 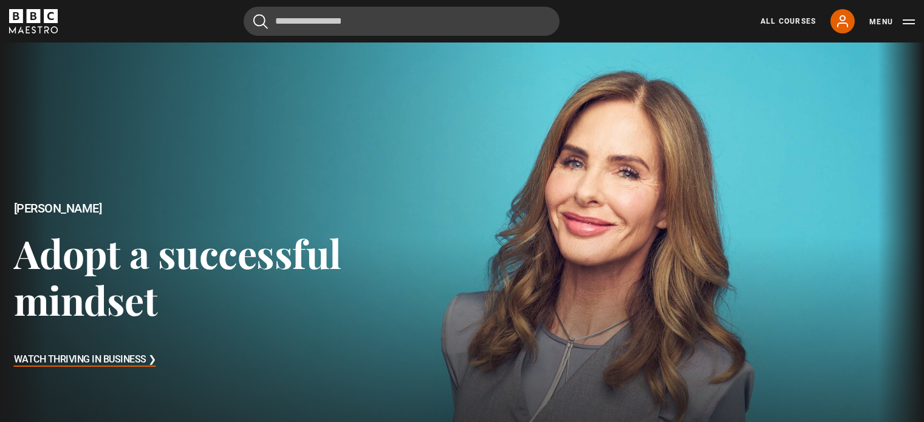 I want to click on a: All Courses, so click(x=788, y=21).